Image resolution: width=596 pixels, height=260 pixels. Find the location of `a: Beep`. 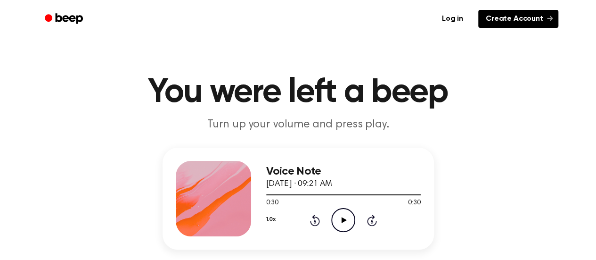

a: Beep is located at coordinates (65, 19).